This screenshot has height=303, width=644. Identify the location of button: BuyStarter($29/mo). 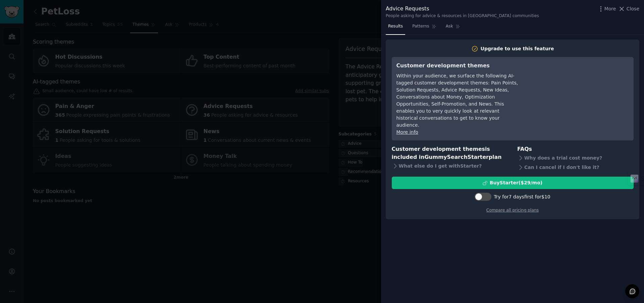
(512, 183).